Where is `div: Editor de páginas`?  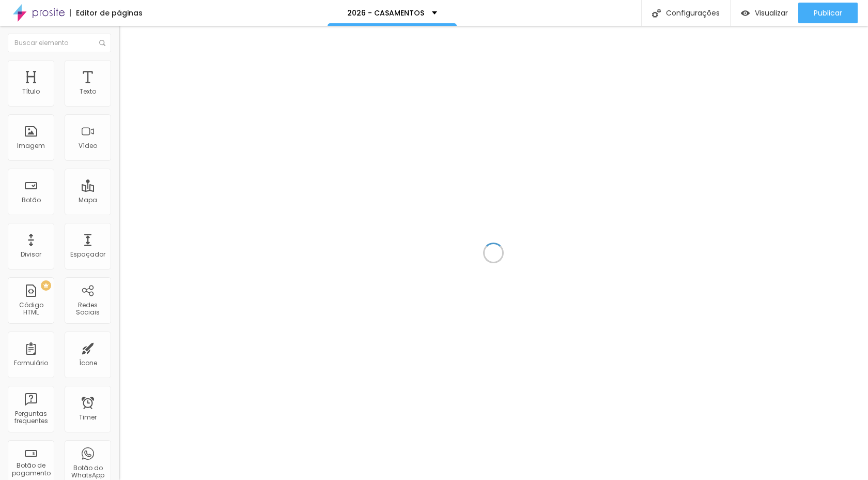 div: Editor de páginas is located at coordinates (106, 13).